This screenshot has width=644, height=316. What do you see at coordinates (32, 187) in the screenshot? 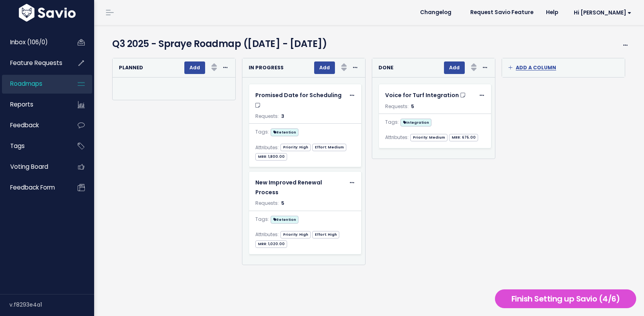
I see `span: Feedback form` at bounding box center [32, 187].